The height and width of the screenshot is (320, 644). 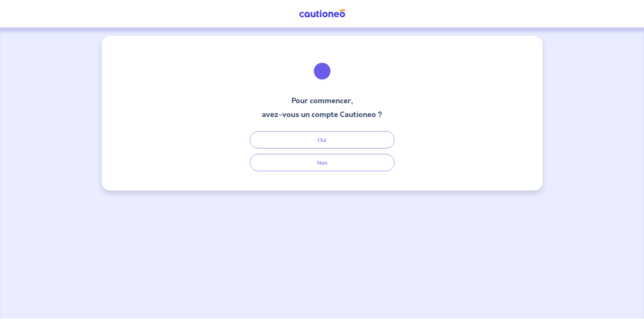 What do you see at coordinates (322, 71) in the screenshot?
I see `img: illu_welcome.svg` at bounding box center [322, 71].